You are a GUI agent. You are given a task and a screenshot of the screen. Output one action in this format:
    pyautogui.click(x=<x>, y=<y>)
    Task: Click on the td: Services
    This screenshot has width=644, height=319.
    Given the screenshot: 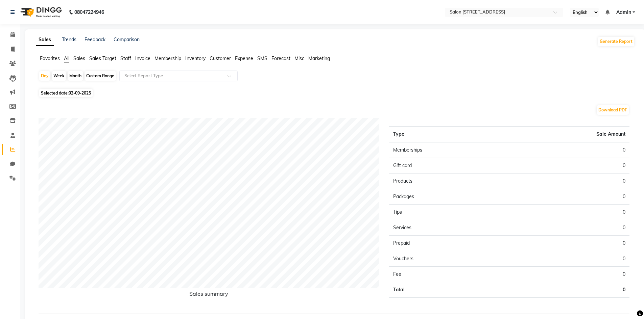 What is the action you would take?
    pyautogui.click(x=449, y=228)
    